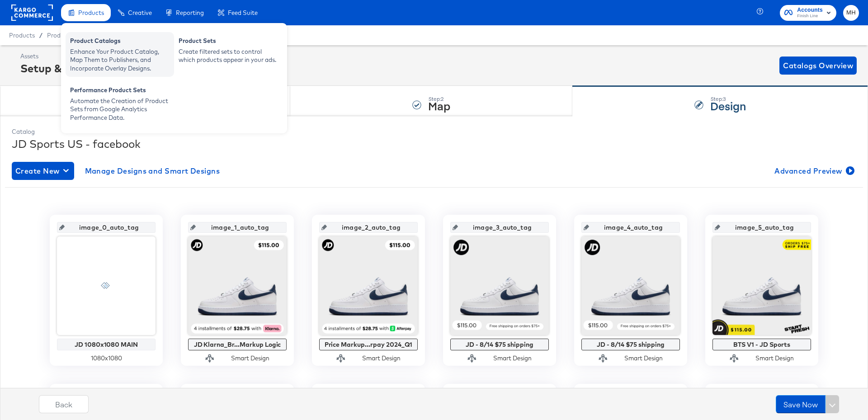 Image resolution: width=868 pixels, height=420 pixels. What do you see at coordinates (77, 68) in the screenshot?
I see `div: Setup & Map Catalog` at bounding box center [77, 68].